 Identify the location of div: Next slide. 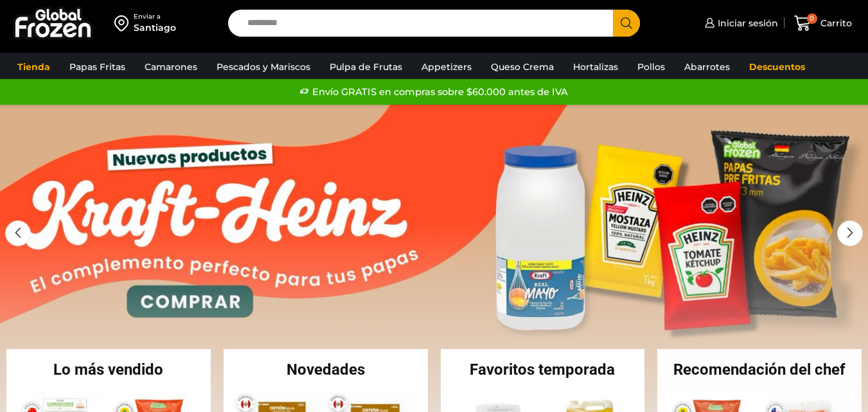
(850, 233).